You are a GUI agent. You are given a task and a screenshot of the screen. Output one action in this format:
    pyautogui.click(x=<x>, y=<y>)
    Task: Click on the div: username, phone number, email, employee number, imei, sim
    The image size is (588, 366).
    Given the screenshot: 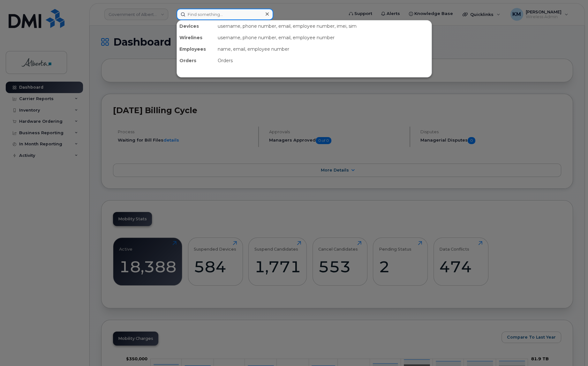 What is the action you would take?
    pyautogui.click(x=323, y=26)
    